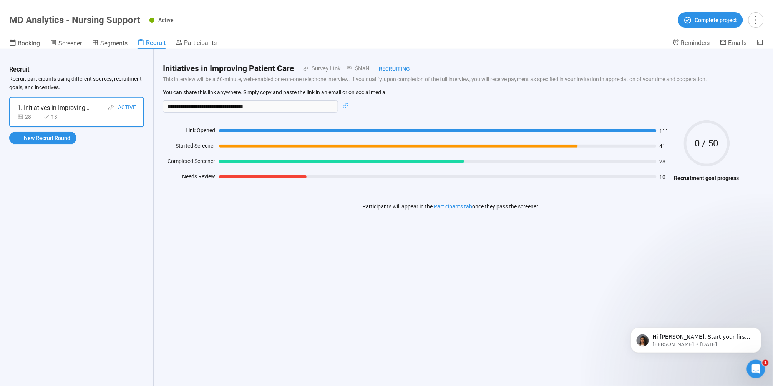  I want to click on h4: Recruitment goal progress, so click(707, 178).